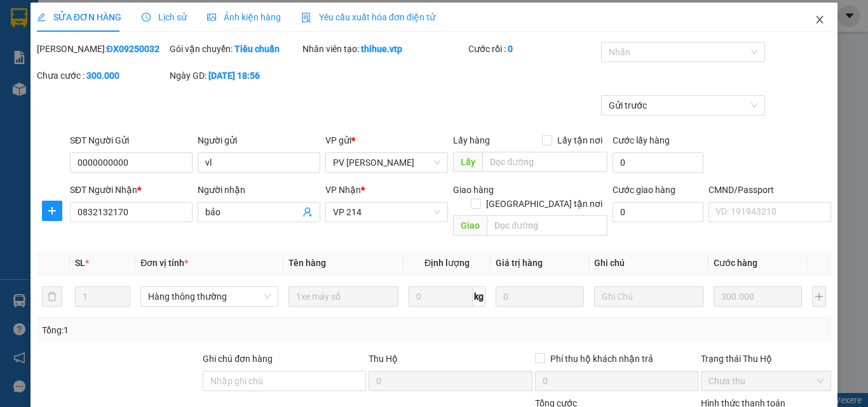  What do you see at coordinates (234, 75) in the screenshot?
I see `div: Ngày GD:` at bounding box center [234, 75].